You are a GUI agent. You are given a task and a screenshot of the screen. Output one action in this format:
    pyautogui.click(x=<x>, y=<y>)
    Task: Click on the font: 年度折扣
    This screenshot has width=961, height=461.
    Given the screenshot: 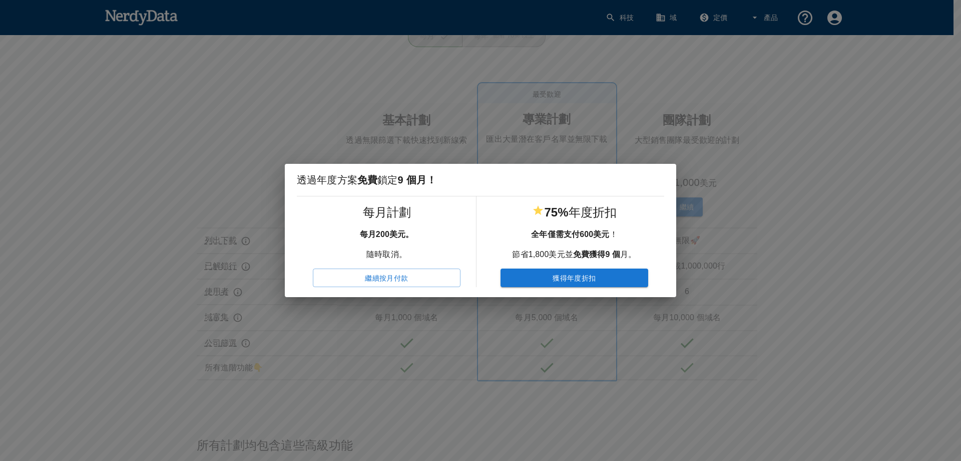 What is the action you would take?
    pyautogui.click(x=593, y=212)
    